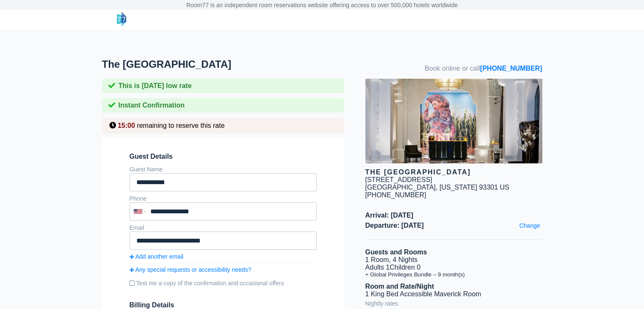 This screenshot has width=644, height=309. What do you see at coordinates (400, 286) in the screenshot?
I see `b: Room and Rate/Night` at bounding box center [400, 286].